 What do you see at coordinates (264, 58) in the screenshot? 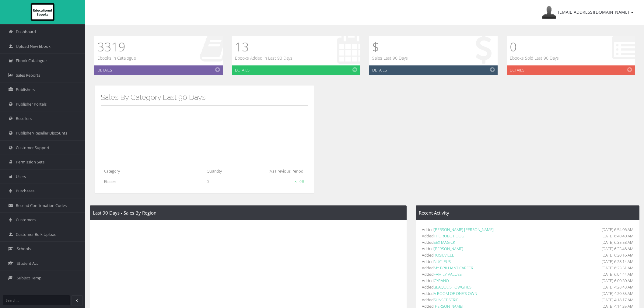
I see `p: Ebooks Added in Last 90 Days` at bounding box center [264, 58].